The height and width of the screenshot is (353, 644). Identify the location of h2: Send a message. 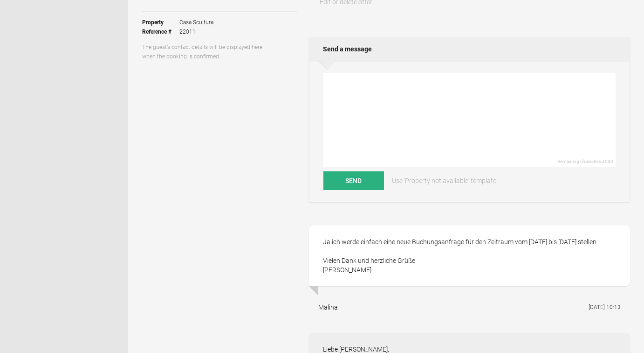
(469, 49).